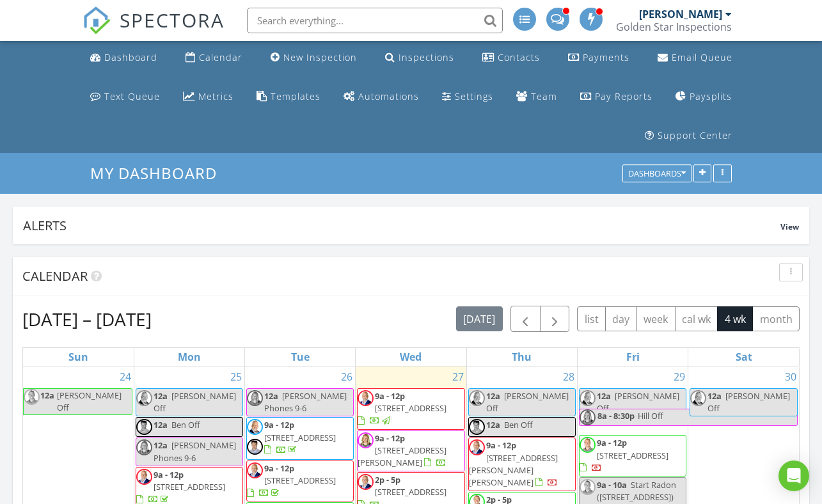  Describe the element at coordinates (314, 58) in the screenshot. I see `a: New Inspection` at that location.